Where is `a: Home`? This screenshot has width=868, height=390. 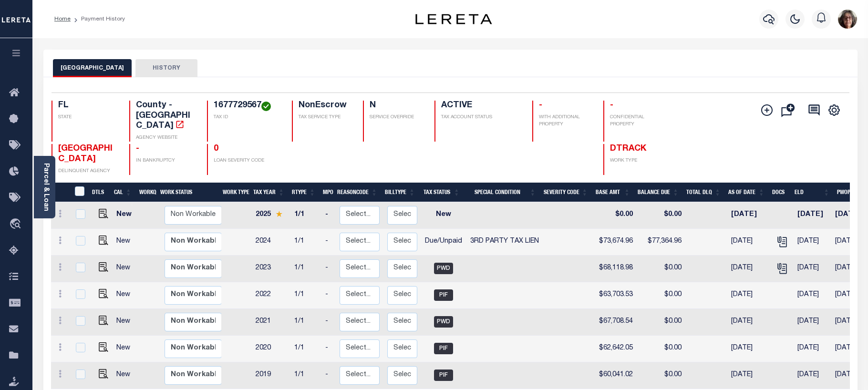
a: Home is located at coordinates (63, 19).